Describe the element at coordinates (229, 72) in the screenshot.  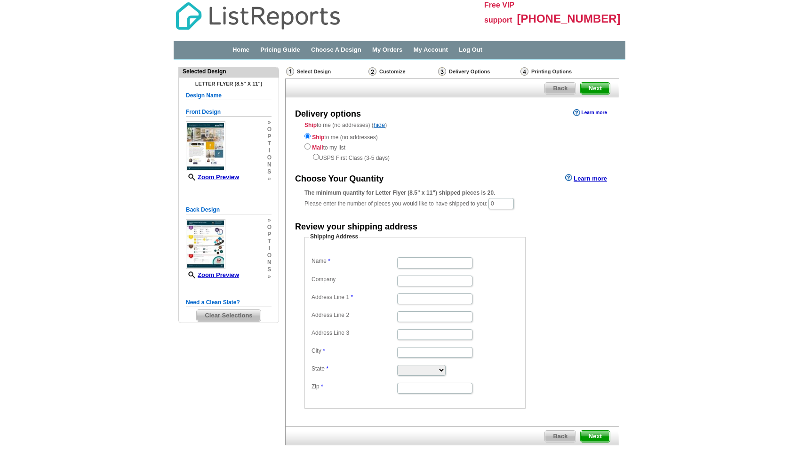
I see `div: Selected Design` at that location.